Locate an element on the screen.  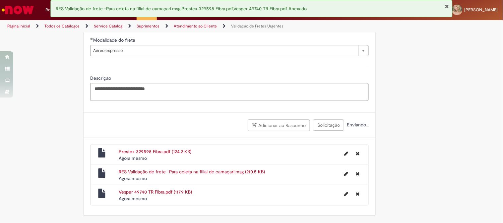
a: Prestex 329598 Fibra.pdf (124.2 KB) is located at coordinates (155, 152).